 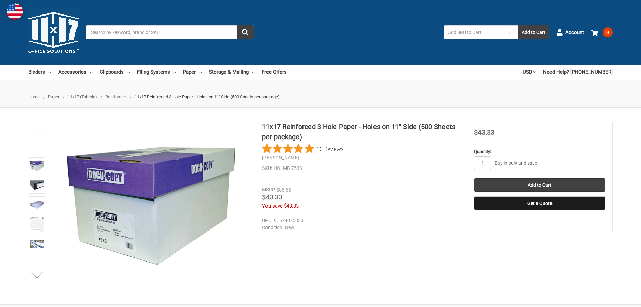 I want to click on h1: 11x17 Reinforced 3 Hole Paper - Holes on 11'' Side (500 Sheets per package), so click(x=359, y=132).